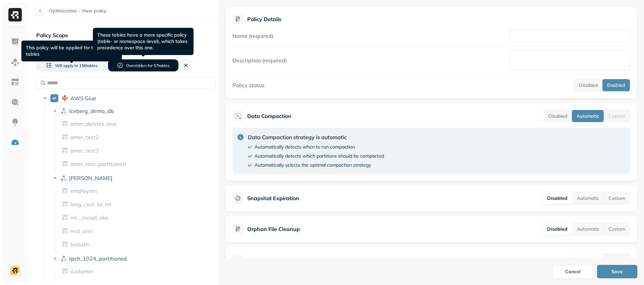 The width and height of the screenshot is (644, 285). What do you see at coordinates (249, 85) in the screenshot?
I see `label: Policy status` at bounding box center [249, 85].